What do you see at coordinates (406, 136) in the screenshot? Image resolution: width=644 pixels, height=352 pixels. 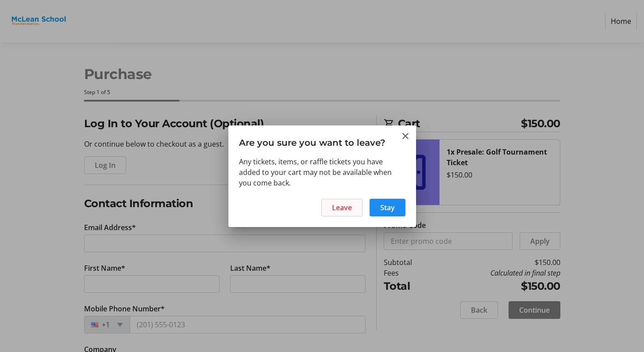 I see `button: Close` at bounding box center [406, 136].